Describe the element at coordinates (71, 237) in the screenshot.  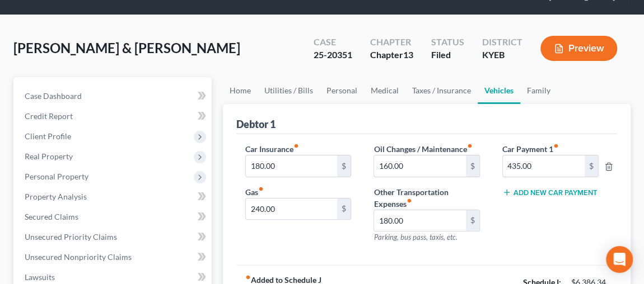
I see `span: Unsecured Priority Claims` at that location.